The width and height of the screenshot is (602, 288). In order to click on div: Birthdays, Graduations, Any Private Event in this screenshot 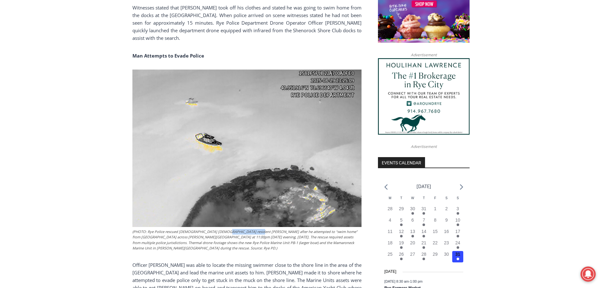, I will do `click(99, 14)`.